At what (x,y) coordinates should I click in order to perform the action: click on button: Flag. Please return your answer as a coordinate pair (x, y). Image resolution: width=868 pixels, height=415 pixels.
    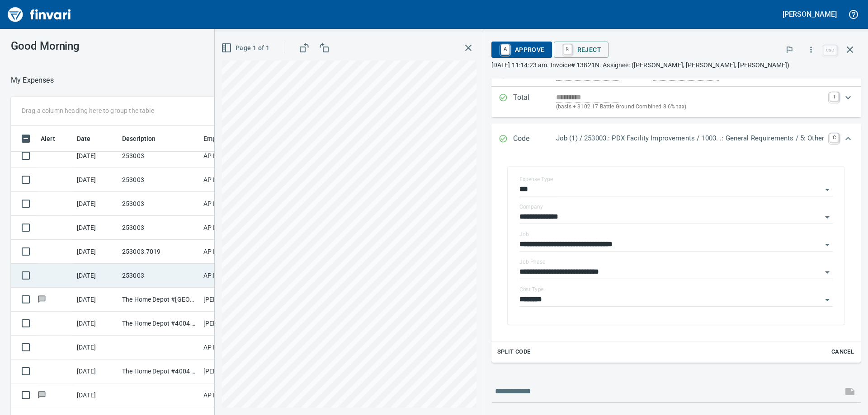
    Looking at the image, I should click on (789, 50).